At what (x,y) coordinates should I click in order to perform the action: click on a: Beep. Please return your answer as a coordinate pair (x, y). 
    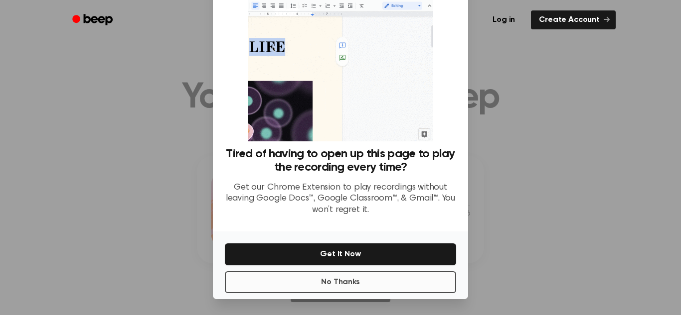
    Looking at the image, I should click on (93, 20).